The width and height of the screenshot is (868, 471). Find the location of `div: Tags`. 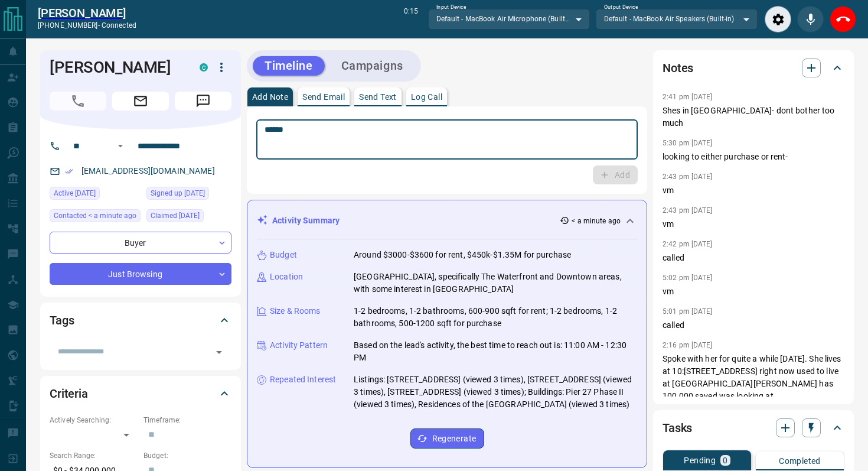

div: Tags is located at coordinates (141, 320).